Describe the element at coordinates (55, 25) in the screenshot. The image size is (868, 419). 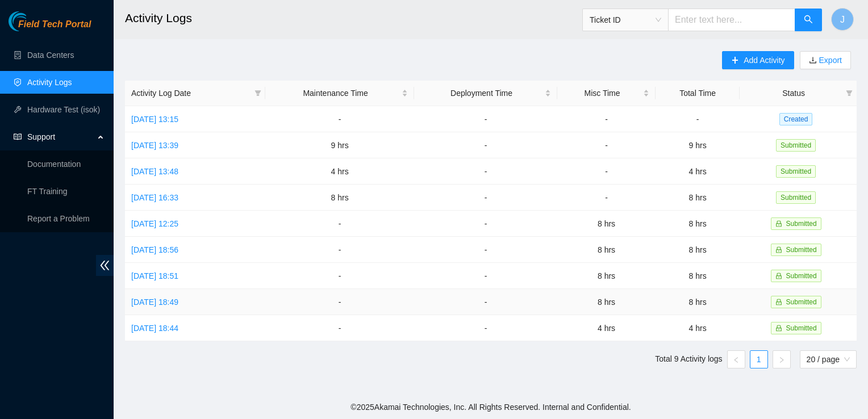
I see `span: Field Tech Portal` at that location.